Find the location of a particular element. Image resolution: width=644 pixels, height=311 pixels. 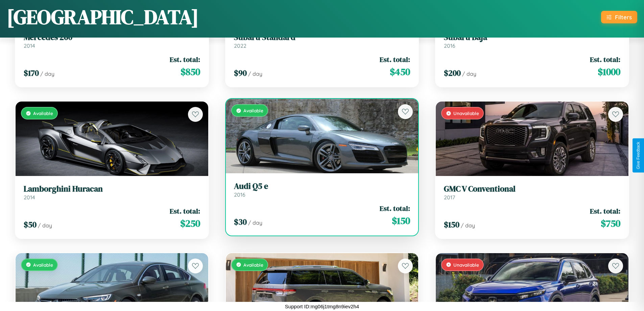

h3: Lamborghini Huracan is located at coordinates (112, 189).